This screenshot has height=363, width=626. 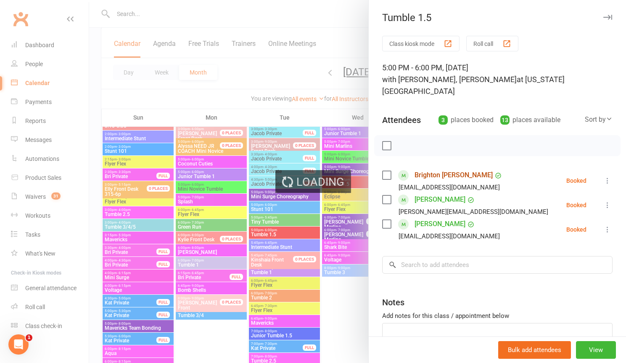 What do you see at coordinates (493, 43) in the screenshot?
I see `button: Roll call` at bounding box center [493, 43].